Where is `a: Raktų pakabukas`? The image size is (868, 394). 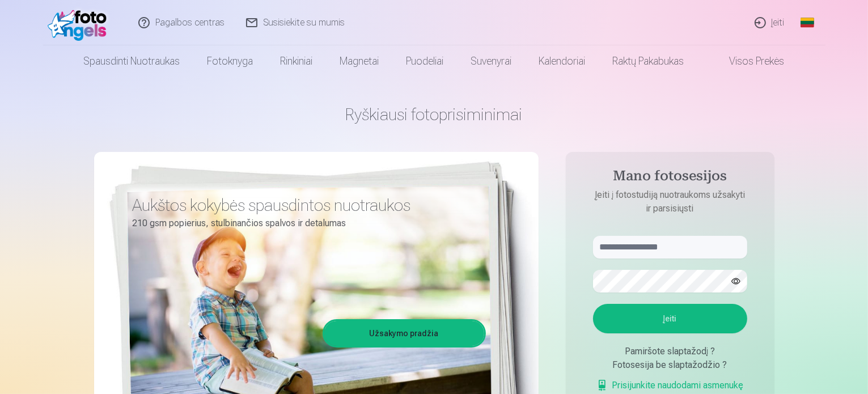 a: Raktų pakabukas is located at coordinates (649, 61).